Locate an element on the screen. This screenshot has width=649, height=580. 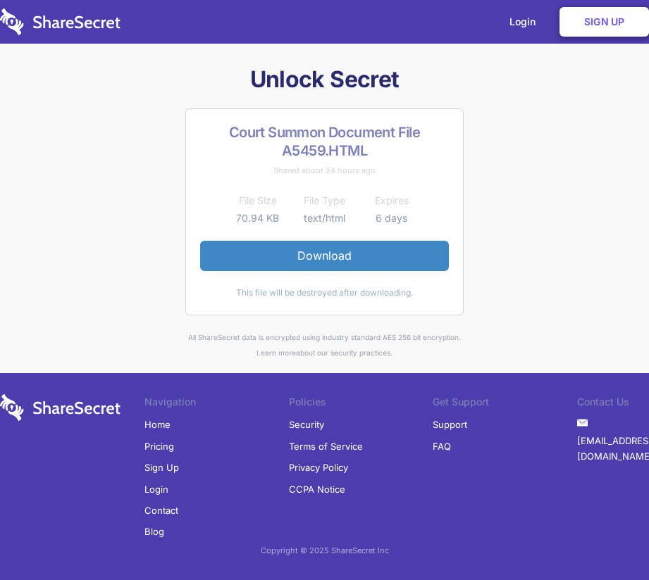
h2: Court Summon Document File A5459.HTML is located at coordinates (324, 142).